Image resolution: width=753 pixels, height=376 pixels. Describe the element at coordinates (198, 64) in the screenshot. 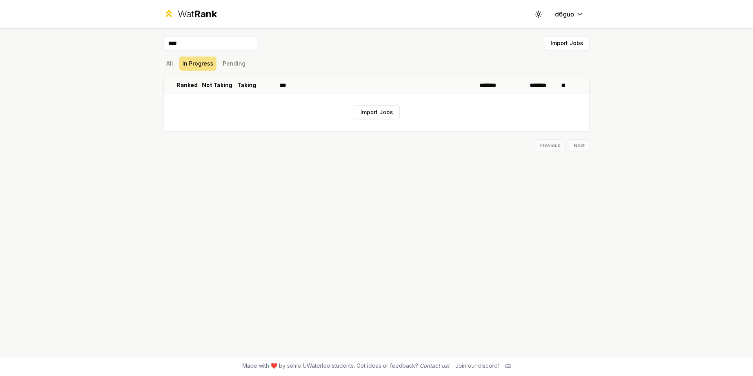

I see `button: In Progress` at that location.